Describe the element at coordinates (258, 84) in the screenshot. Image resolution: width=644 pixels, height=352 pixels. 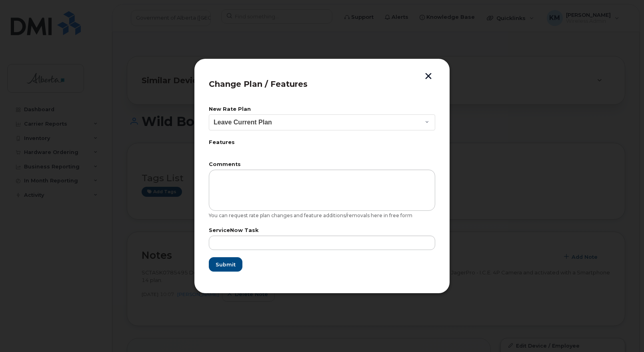
I see `span: Change Plan / Features` at that location.